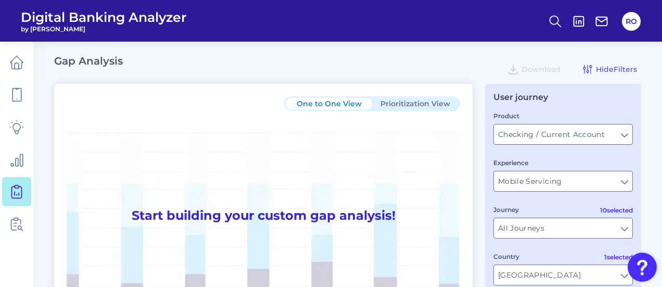 The image size is (662, 287). Describe the element at coordinates (631, 21) in the screenshot. I see `button: RO` at that location.